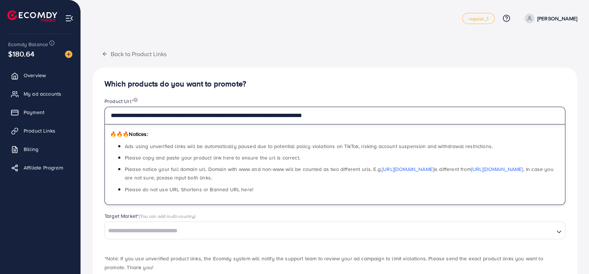 The width and height of the screenshot is (589, 274). What do you see at coordinates (335, 263) in the screenshot?
I see `p: *Note: If you use unverified product links, the Ecomdy system will notify the support team to rev...` at bounding box center [335, 263].